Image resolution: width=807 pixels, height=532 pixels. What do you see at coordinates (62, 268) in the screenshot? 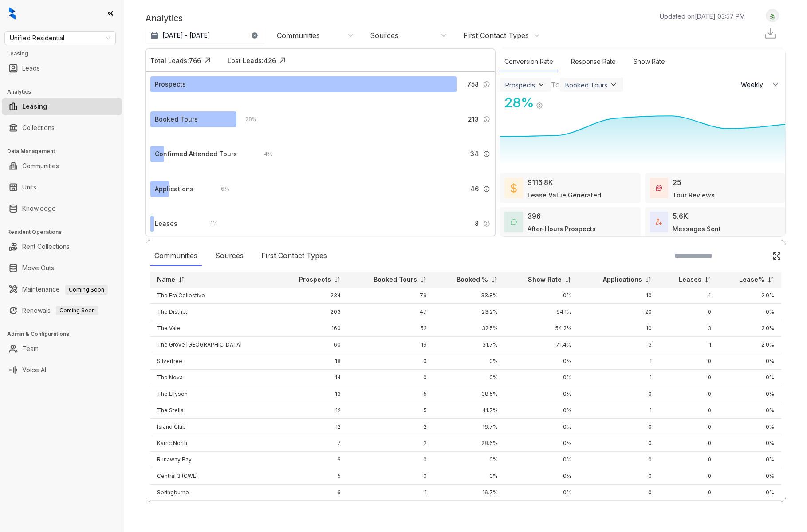
I see `li: Move Outs` at bounding box center [62, 268].